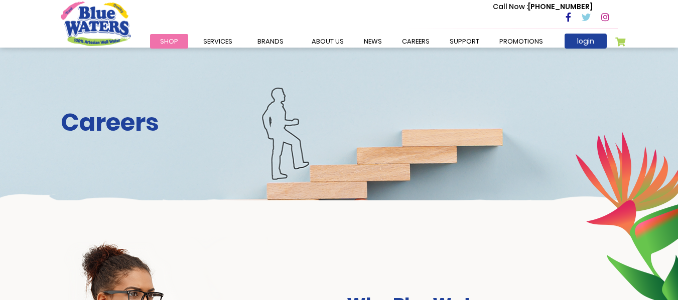 This screenshot has width=678, height=300. Describe the element at coordinates (96, 24) in the screenshot. I see `a: store logo` at that location.